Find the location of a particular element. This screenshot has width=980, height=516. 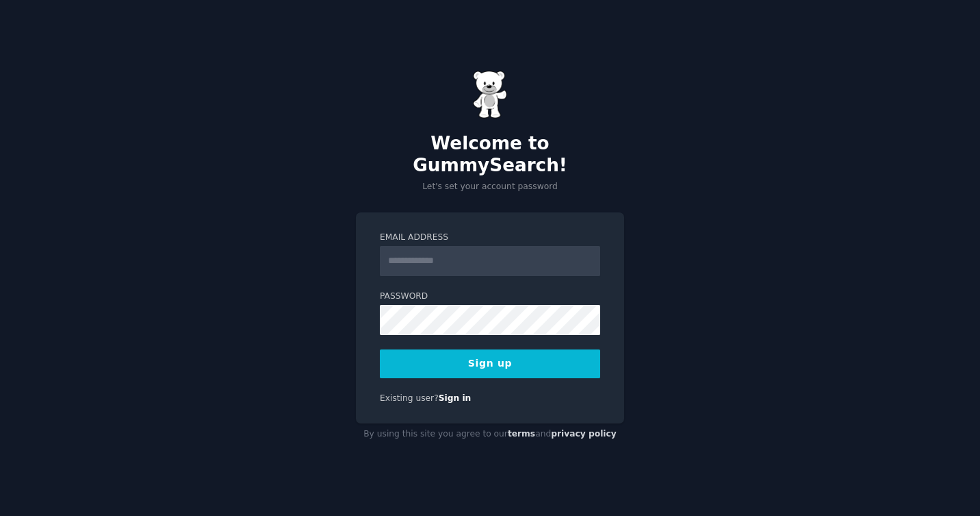

a: Sign in is located at coordinates (455, 398).